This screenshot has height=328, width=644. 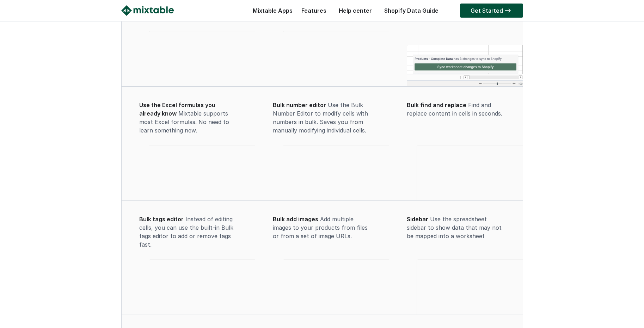 What do you see at coordinates (491, 10) in the screenshot?
I see `a: Get Started` at bounding box center [491, 10].